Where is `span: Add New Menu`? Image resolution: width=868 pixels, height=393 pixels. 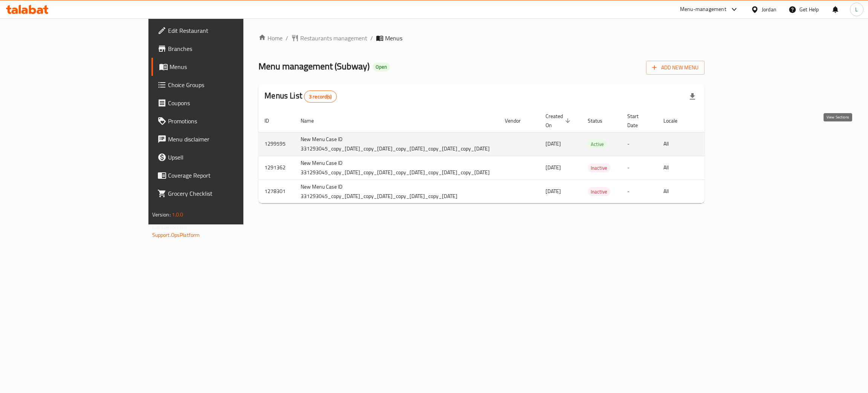 span: Add New Menu is located at coordinates (675, 68).